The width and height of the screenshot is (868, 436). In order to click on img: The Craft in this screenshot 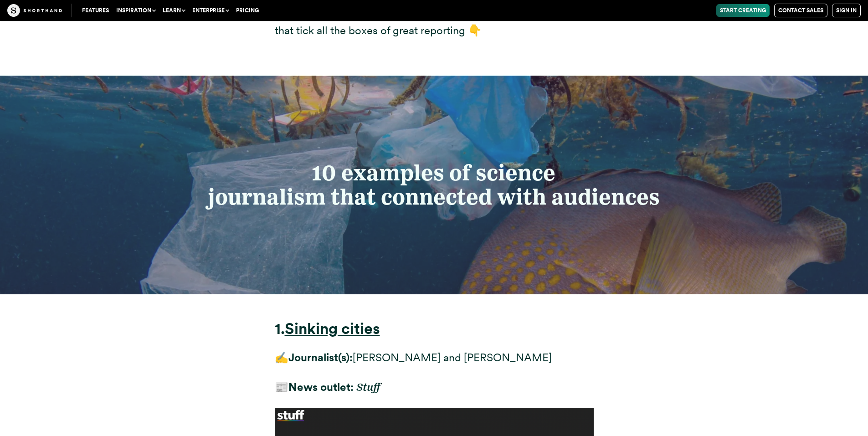, I will do `click(35, 11)`.